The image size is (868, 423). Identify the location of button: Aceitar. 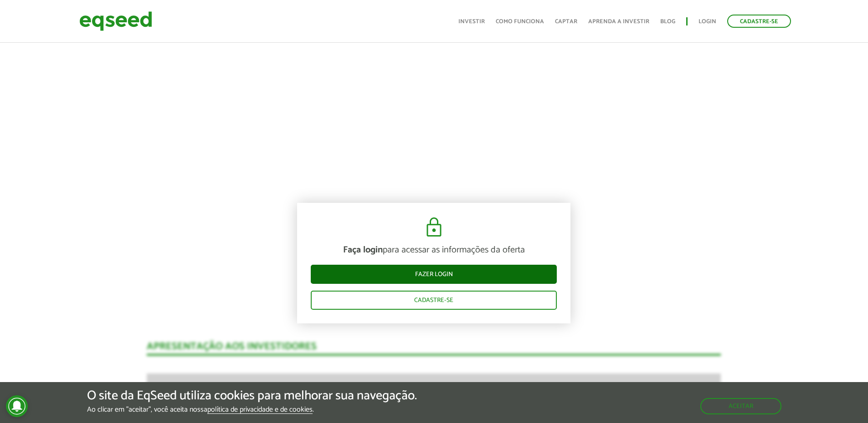
(741, 406).